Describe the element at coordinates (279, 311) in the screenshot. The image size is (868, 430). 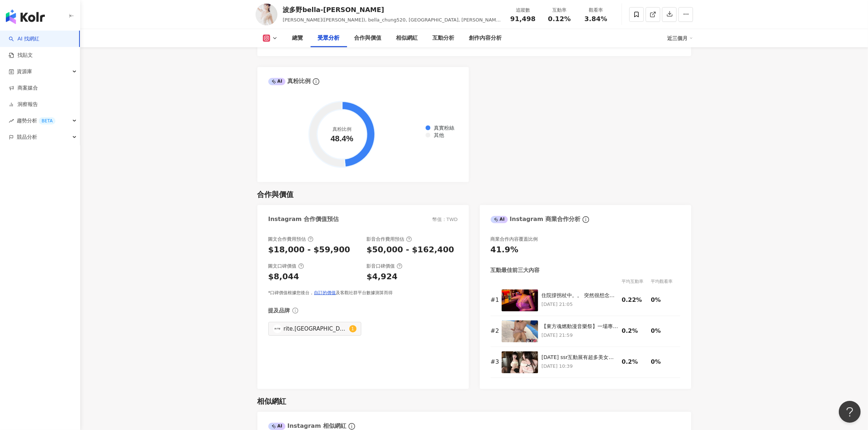
I see `div: 提及品牌` at that location.